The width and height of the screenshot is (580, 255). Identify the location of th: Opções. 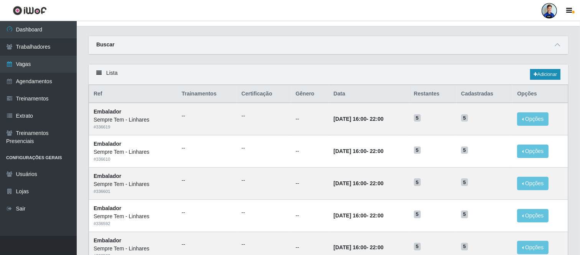
(540, 94).